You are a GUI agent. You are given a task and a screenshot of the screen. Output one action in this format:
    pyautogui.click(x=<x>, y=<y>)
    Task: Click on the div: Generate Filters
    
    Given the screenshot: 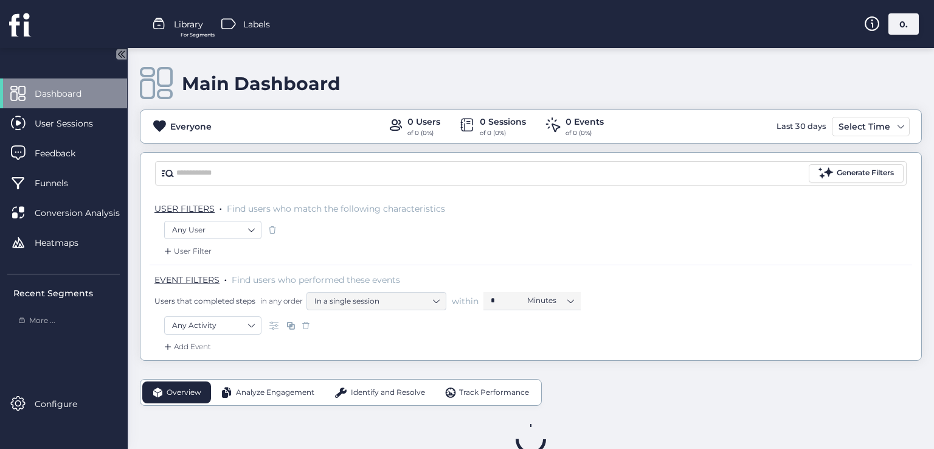 What is the action you would take?
    pyautogui.click(x=866, y=173)
    